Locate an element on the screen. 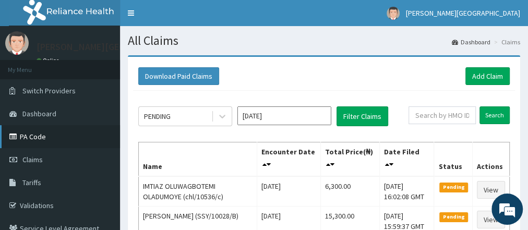 This screenshot has width=528, height=230. th: Actions is located at coordinates (490, 160).